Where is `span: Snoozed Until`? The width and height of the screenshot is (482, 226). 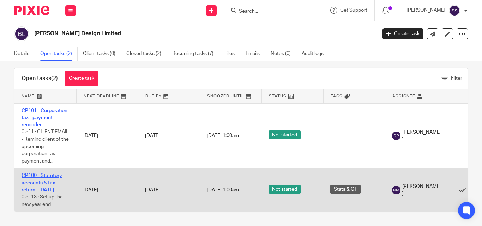
span: Snoozed Until is located at coordinates (225, 96).